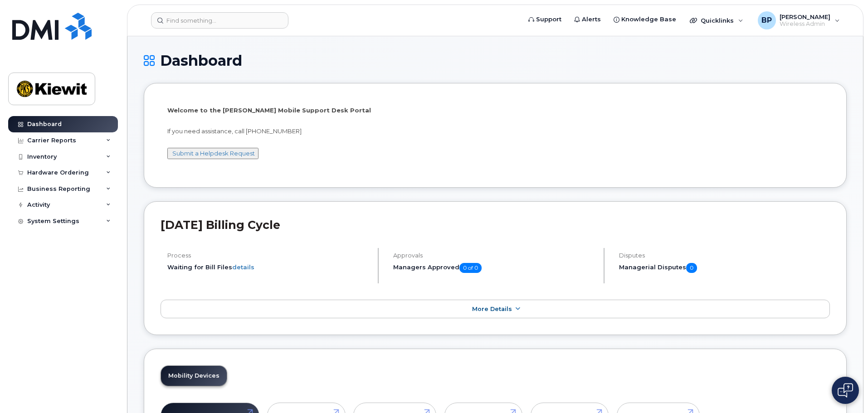 This screenshot has height=413, width=868. I want to click on h4: Approvals, so click(494, 255).